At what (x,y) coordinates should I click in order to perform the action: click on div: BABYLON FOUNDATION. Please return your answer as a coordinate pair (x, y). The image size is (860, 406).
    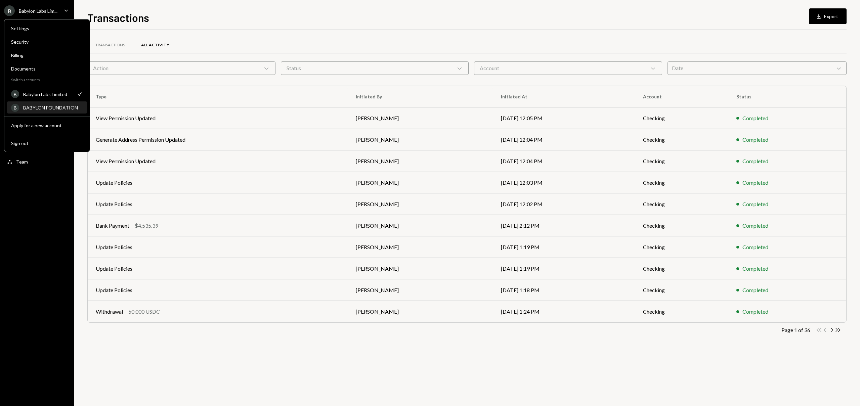
    Looking at the image, I should click on (53, 108).